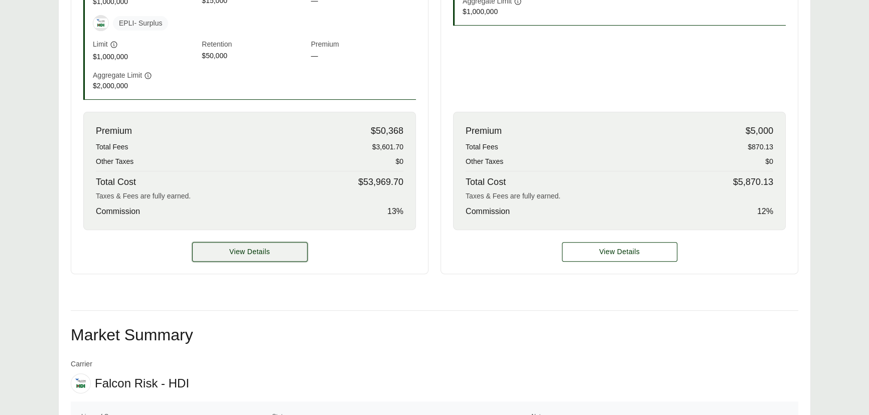  What do you see at coordinates (760, 147) in the screenshot?
I see `span: $870.13` at bounding box center [760, 147].